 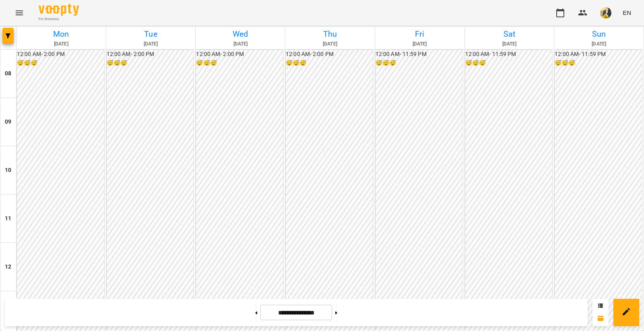 What do you see at coordinates (510, 34) in the screenshot?
I see `h6: Sat` at bounding box center [510, 34].